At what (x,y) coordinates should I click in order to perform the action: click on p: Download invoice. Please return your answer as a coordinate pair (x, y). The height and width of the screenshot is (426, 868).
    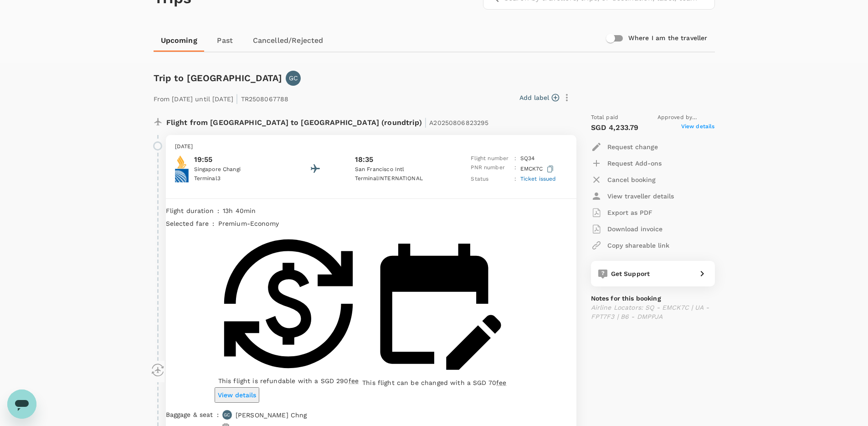
    Looking at the image, I should click on (635, 229).